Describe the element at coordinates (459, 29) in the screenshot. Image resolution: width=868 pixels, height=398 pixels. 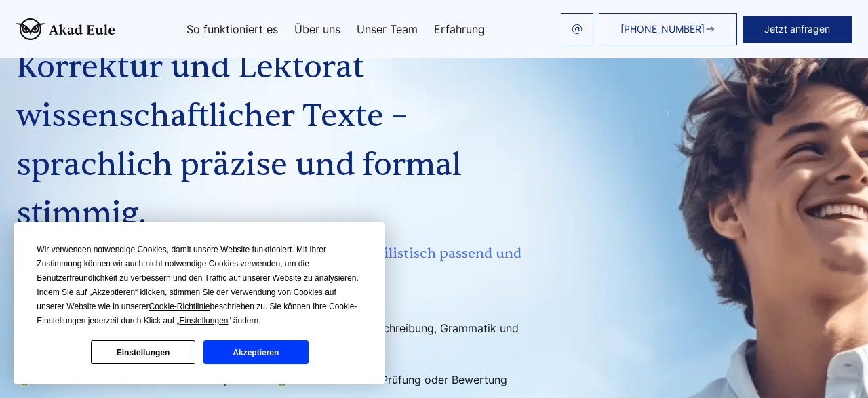
I see `a: Erfahrung` at that location.